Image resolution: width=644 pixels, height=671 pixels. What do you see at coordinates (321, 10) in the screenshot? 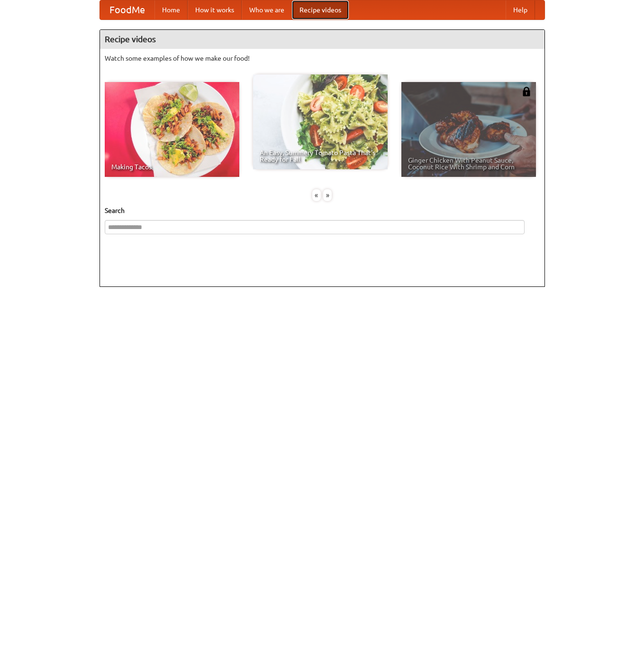
I see `a: Recipe videos` at bounding box center [321, 10].